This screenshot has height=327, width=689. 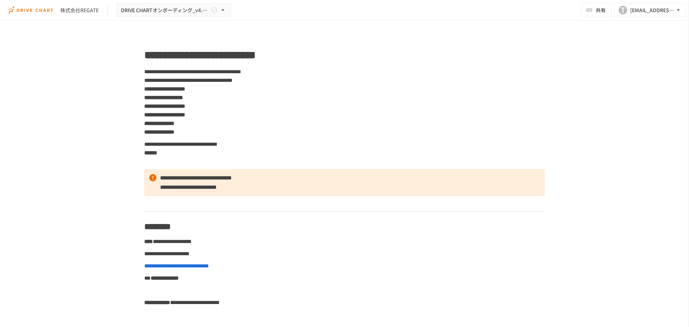 I want to click on img: i9VDDS9JuLRLX3JIUyK59LcYp6Y9cayLPHs4hOxMB9W, so click(x=32, y=10).